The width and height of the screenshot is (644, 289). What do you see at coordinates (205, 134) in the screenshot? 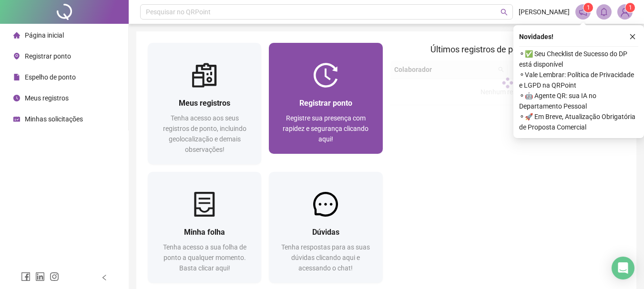
I see `span: Tenha acesso aos seus registros de ponto, incluindo geolocalização e demais observações!` at bounding box center [205, 134].